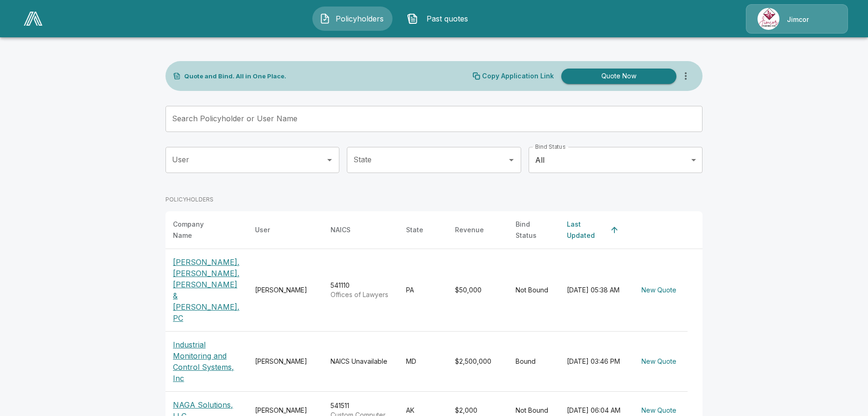  What do you see at coordinates (470, 230) in the screenshot?
I see `div: Revenue` at bounding box center [470, 230].